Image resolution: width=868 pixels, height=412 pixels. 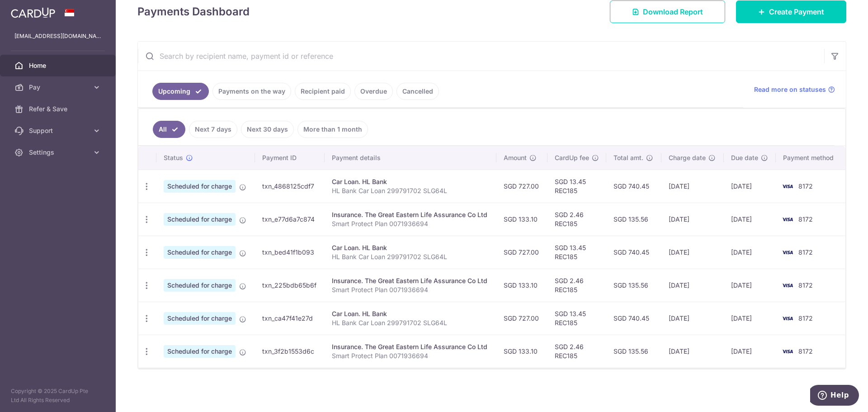 I want to click on span: Create Payment, so click(x=797, y=12).